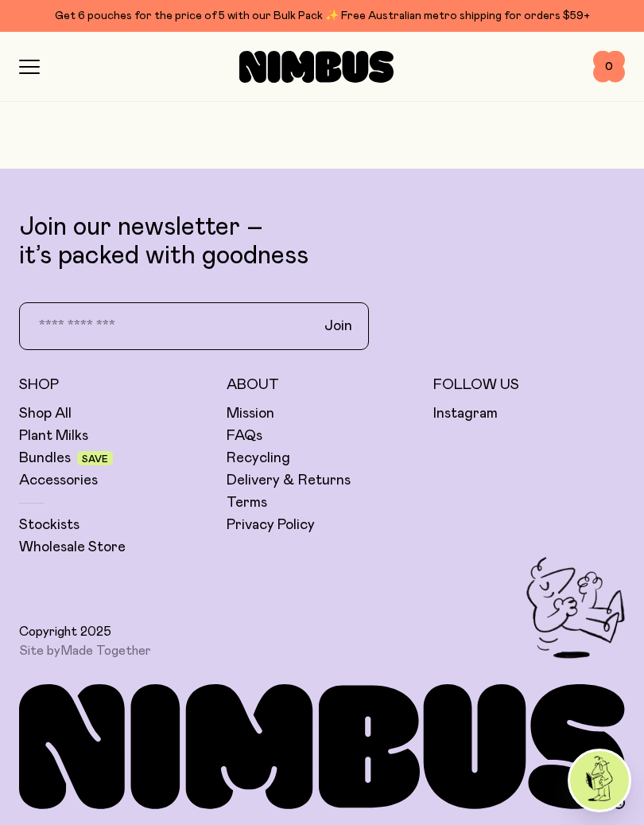 This screenshot has height=825, width=644. What do you see at coordinates (58, 481) in the screenshot?
I see `a: Accessories` at bounding box center [58, 481].